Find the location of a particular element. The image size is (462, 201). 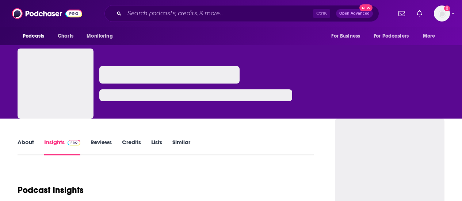

img: User Profile is located at coordinates (442, 14).